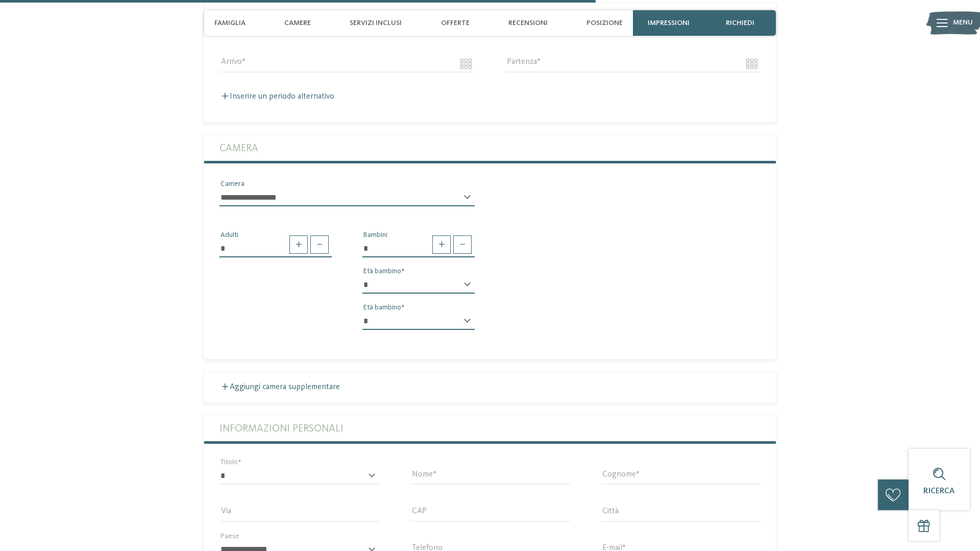  What do you see at coordinates (668, 23) in the screenshot?
I see `span: Impressioni` at bounding box center [668, 23].